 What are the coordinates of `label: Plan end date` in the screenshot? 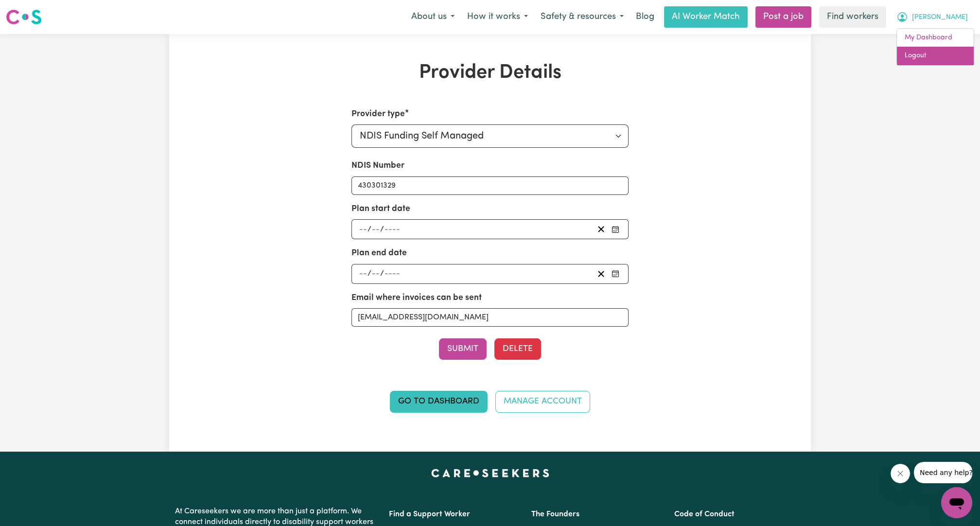 It's located at (379, 253).